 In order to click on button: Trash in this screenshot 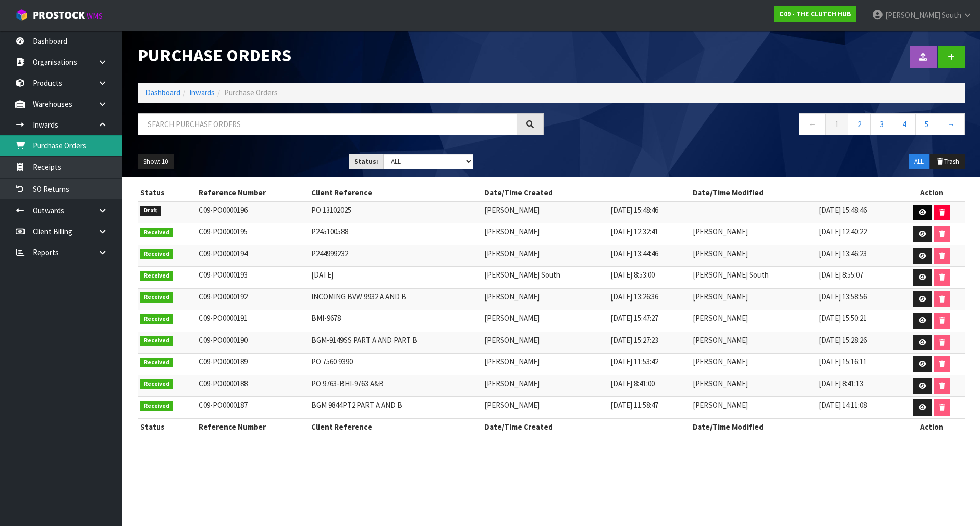, I will do `click(947, 161)`.